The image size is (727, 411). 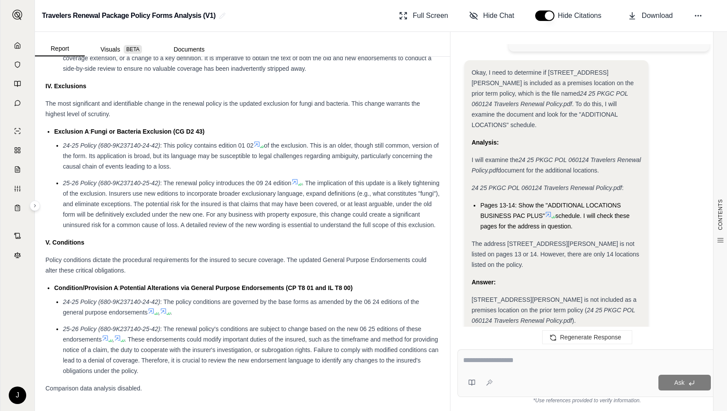 I want to click on span: : The renewal policy's conditions are subject to change based on the new 06 25 editions of these ..., so click(x=242, y=334).